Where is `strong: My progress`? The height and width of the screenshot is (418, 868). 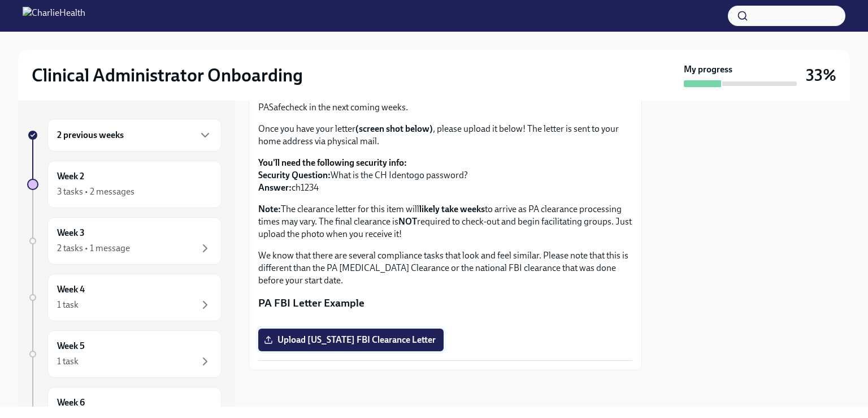
strong: My progress is located at coordinates (708, 69).